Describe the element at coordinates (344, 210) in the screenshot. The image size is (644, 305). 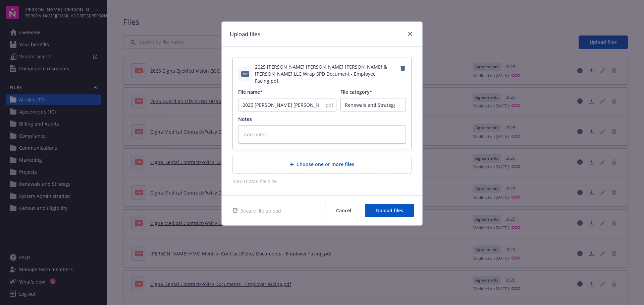
I see `span: Cancel` at that location.